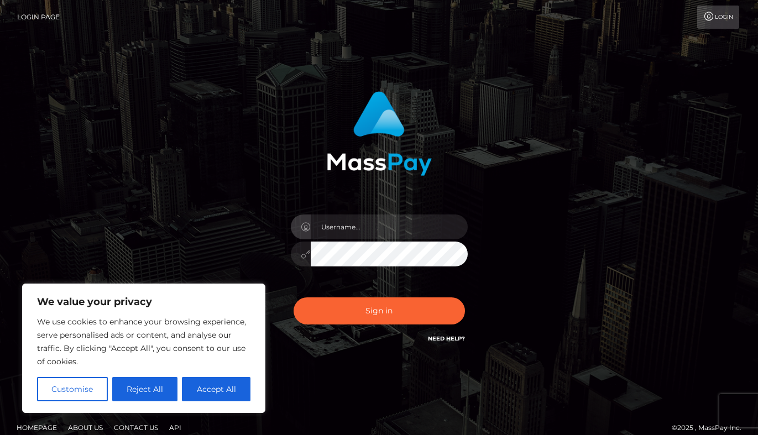 Image resolution: width=758 pixels, height=435 pixels. What do you see at coordinates (144, 342) in the screenshot?
I see `p: We use cookies to enhance your browsing experience, serve personalised ads or content, and analys...` at bounding box center [144, 342].